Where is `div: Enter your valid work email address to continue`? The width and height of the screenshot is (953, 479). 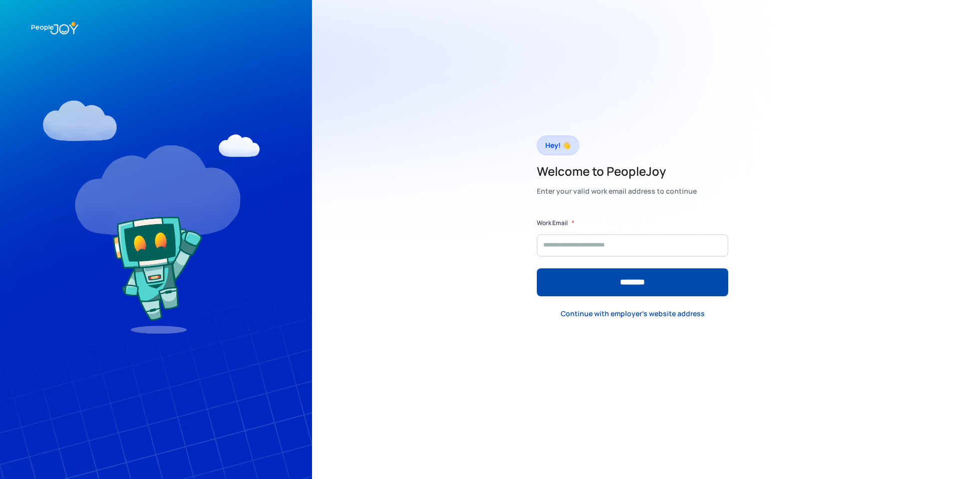
div: Enter your valid work email address to continue is located at coordinates (616, 191).